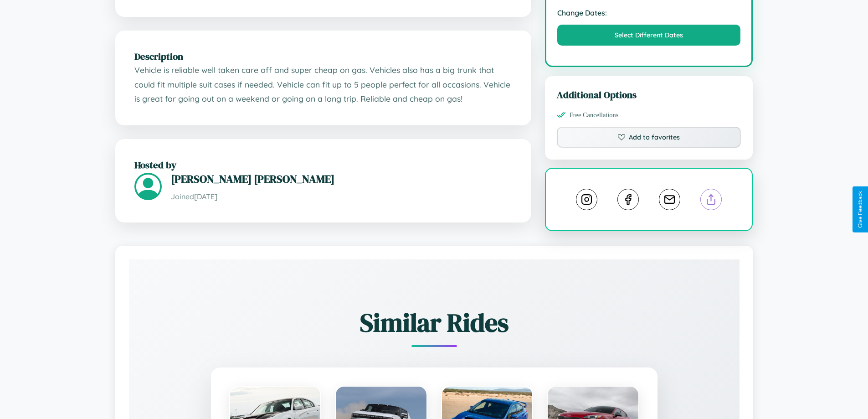 This screenshot has height=419, width=868. Describe the element at coordinates (435, 322) in the screenshot. I see `h2: Similar Rides` at that location.